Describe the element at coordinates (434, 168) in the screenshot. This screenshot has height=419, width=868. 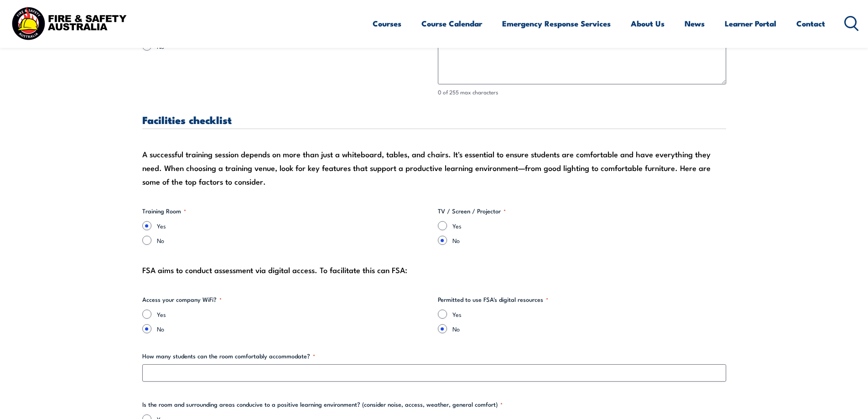
I see `div: A successful training session depends on more than just a whiteboard, tables, and chairs. It's es...` at that location.